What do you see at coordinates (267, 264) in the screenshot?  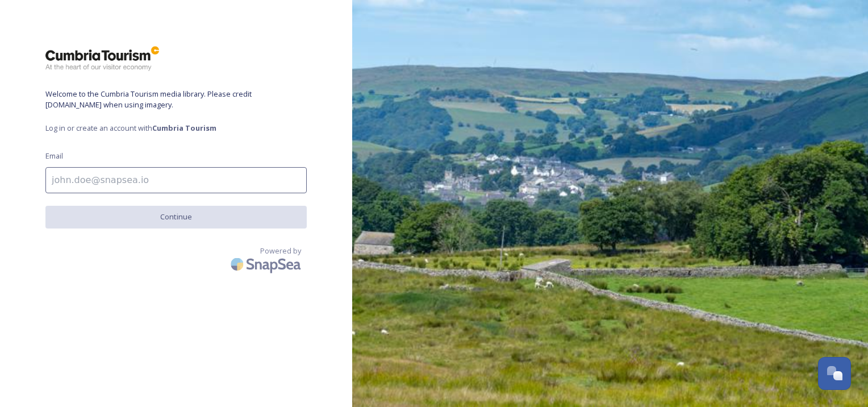 I see `img: SnapSea Logo` at bounding box center [267, 264].